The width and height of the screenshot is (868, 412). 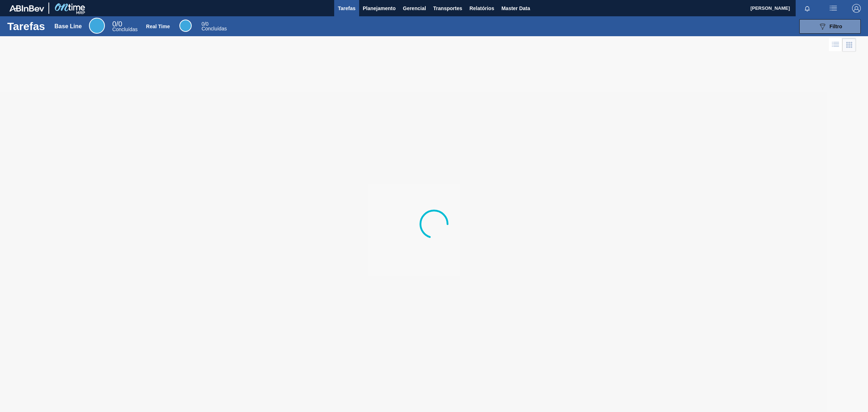 What do you see at coordinates (834, 8) in the screenshot?
I see `img: userActions` at bounding box center [834, 8].